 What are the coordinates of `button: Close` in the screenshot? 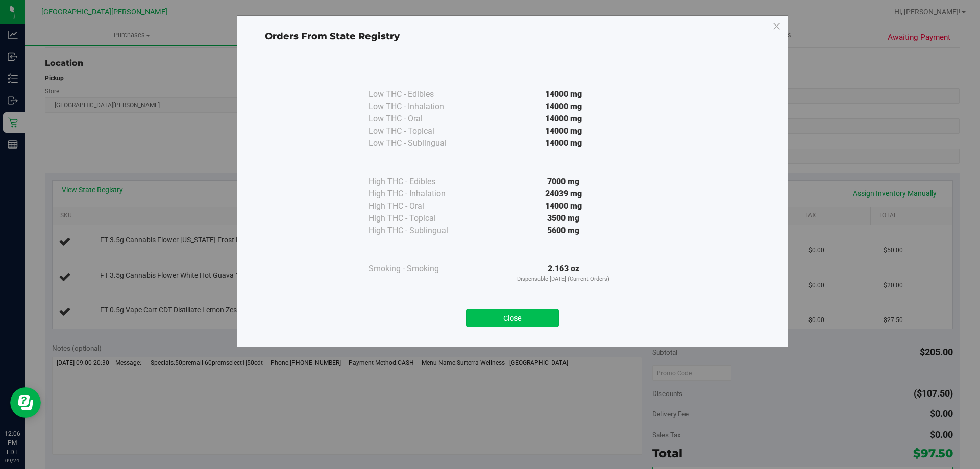 It's located at (512, 318).